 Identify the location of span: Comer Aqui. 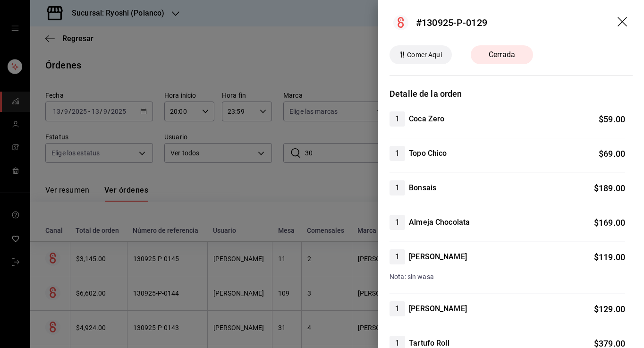
(423, 55).